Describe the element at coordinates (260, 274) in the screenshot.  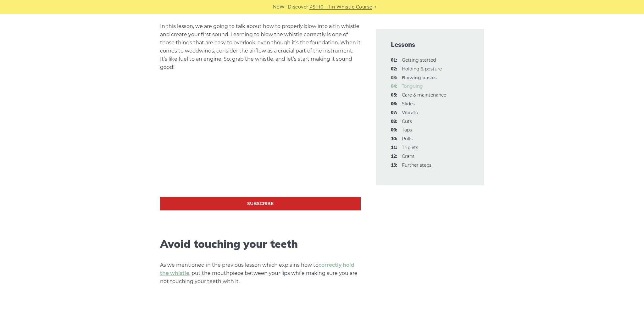
I see `p: As we mentioned in the previous lesson which explains how to , put the mouthpiece between your li...` at that location.